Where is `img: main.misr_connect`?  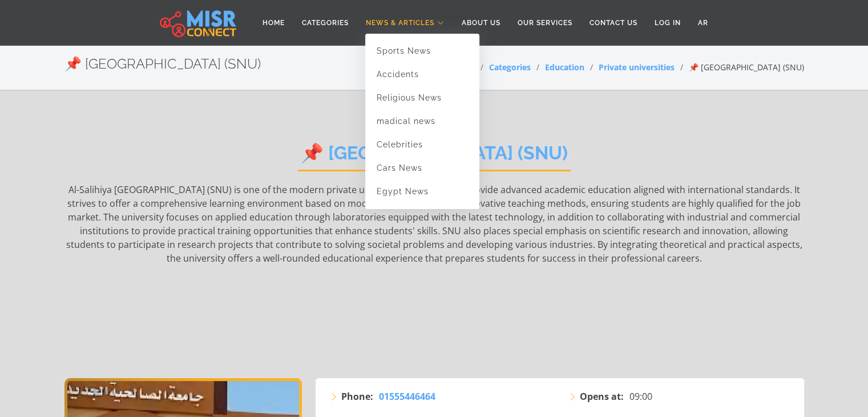 img: main.misr_connect is located at coordinates (198, 23).